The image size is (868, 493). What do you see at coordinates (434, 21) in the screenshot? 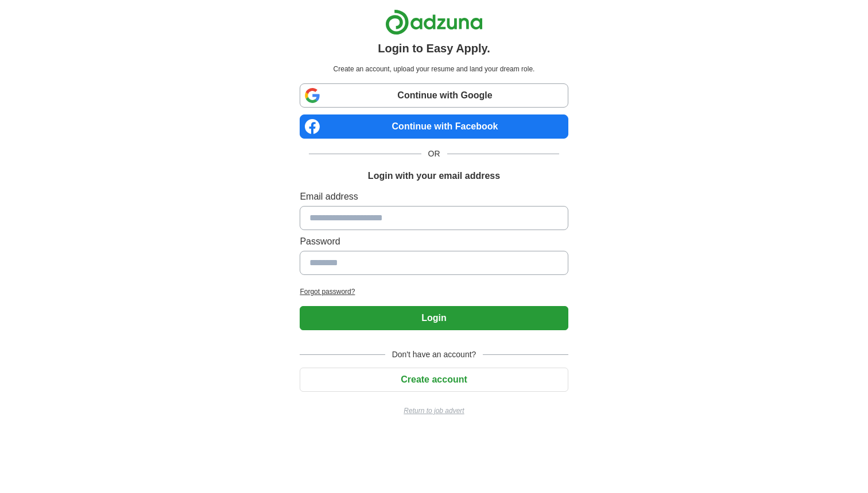
I see `img: Adzuna logo` at bounding box center [434, 21].